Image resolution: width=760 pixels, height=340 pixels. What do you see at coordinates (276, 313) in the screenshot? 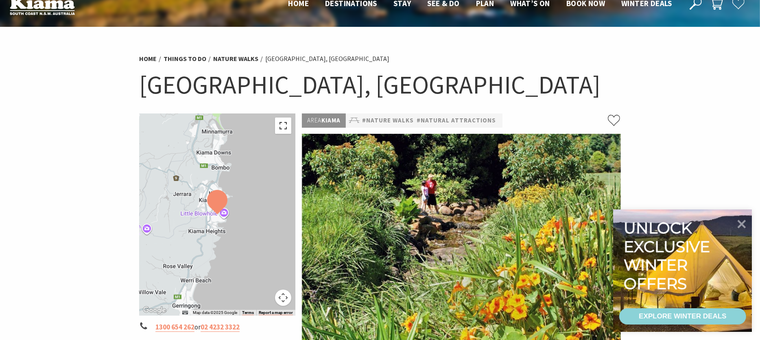
I see `a: Report a map error` at bounding box center [276, 313].